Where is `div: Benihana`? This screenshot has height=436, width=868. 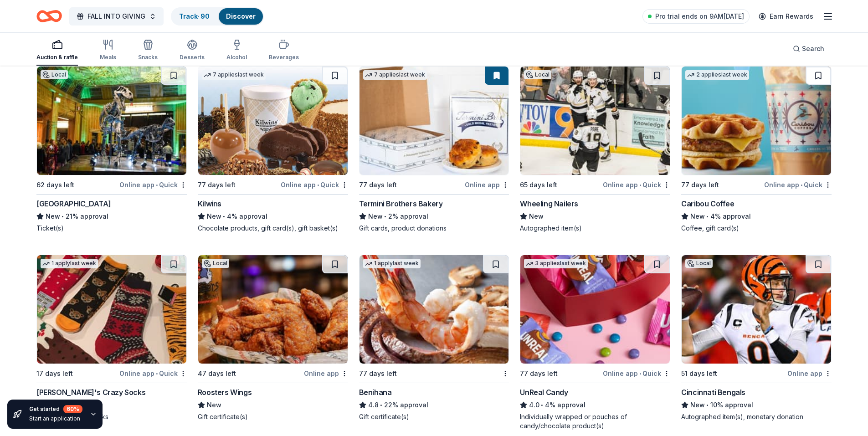
div: Benihana is located at coordinates (376, 392).